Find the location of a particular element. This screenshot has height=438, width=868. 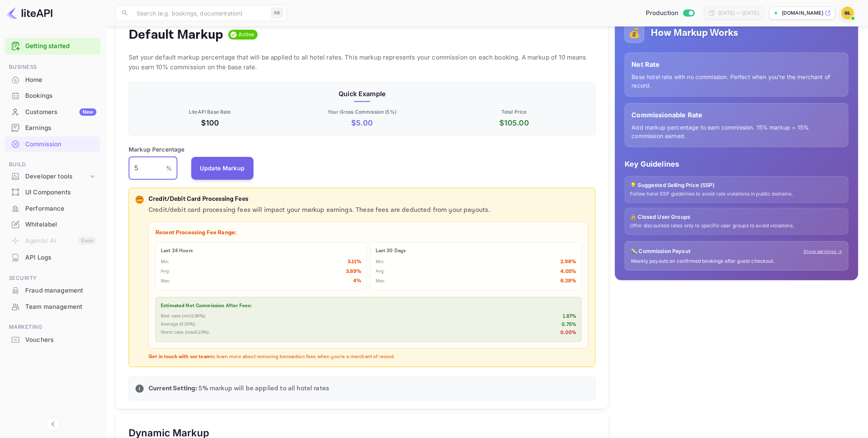

p: 0.00 % is located at coordinates (569, 333).